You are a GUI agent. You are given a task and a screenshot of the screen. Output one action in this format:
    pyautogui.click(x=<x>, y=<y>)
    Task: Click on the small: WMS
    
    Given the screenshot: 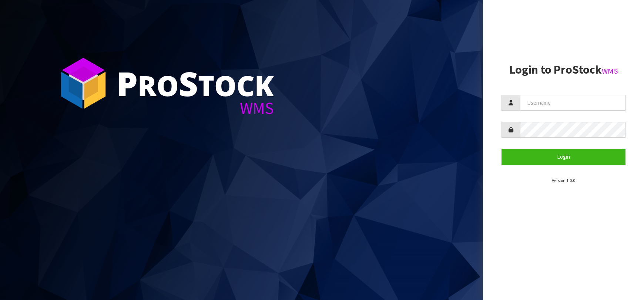 What is the action you would take?
    pyautogui.click(x=610, y=71)
    